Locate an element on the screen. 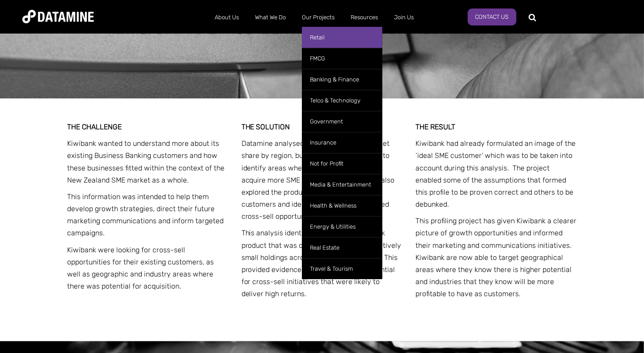 The image size is (644, 353). strong: THE CHALLENGE is located at coordinates (95, 126).